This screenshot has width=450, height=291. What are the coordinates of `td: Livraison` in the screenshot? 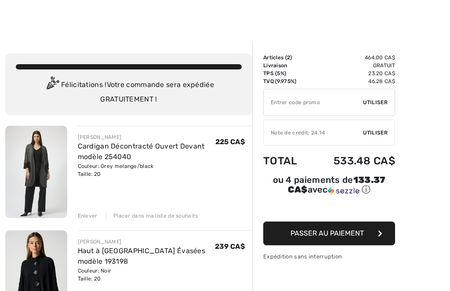 It's located at (286, 65).